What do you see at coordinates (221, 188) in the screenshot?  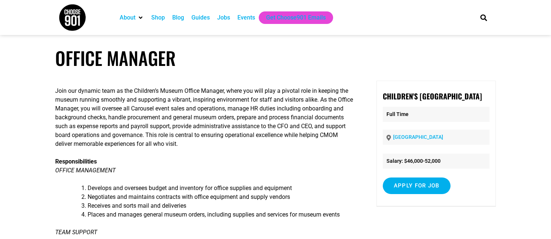 I see `li: Develops and oversees budget and inventory for office supplies and equipment` at bounding box center [221, 188].